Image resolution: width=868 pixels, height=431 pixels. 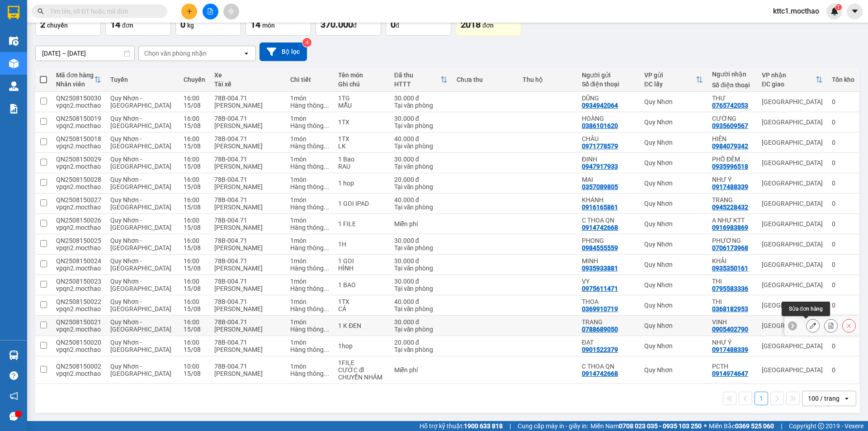 What do you see at coordinates (855, 12) in the screenshot?
I see `button: caret-down` at bounding box center [855, 12].